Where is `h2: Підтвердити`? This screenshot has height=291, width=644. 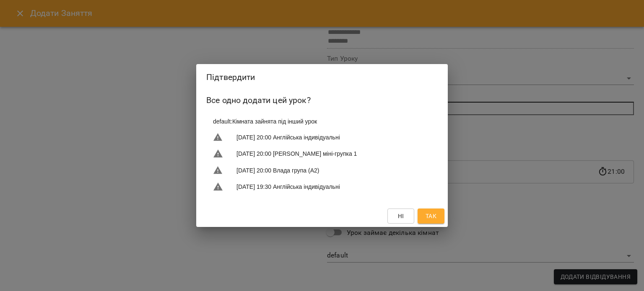 h2: Підтвердити is located at coordinates (322, 77).